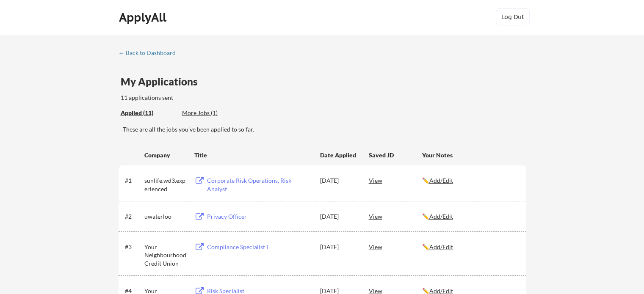  Describe the element at coordinates (470, 155) in the screenshot. I see `div: Your Notes` at that location.